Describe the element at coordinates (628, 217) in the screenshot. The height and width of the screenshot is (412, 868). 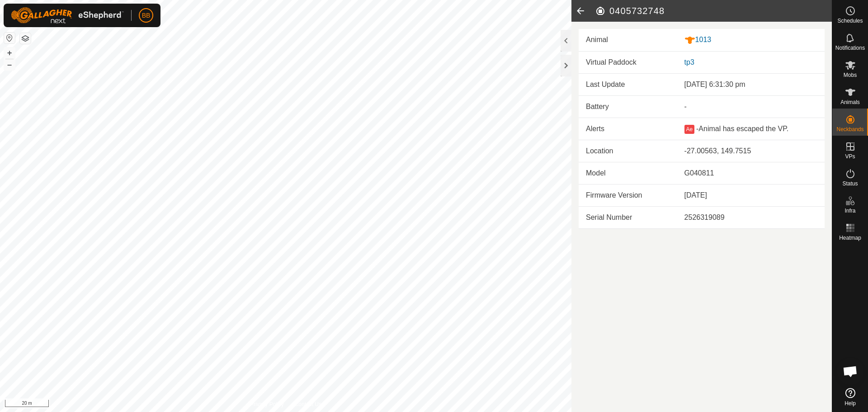
I see `td: Serial Number` at that location.